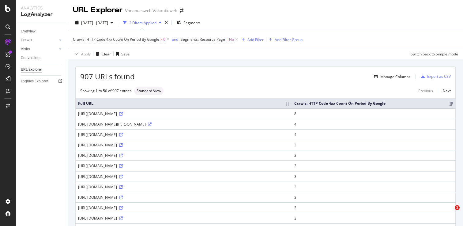 This screenshot has width=463, height=226. I want to click on th: Crawls: HTTP Code 4xx Count On Period By Google: activate to sort column ascending, so click(374, 103).